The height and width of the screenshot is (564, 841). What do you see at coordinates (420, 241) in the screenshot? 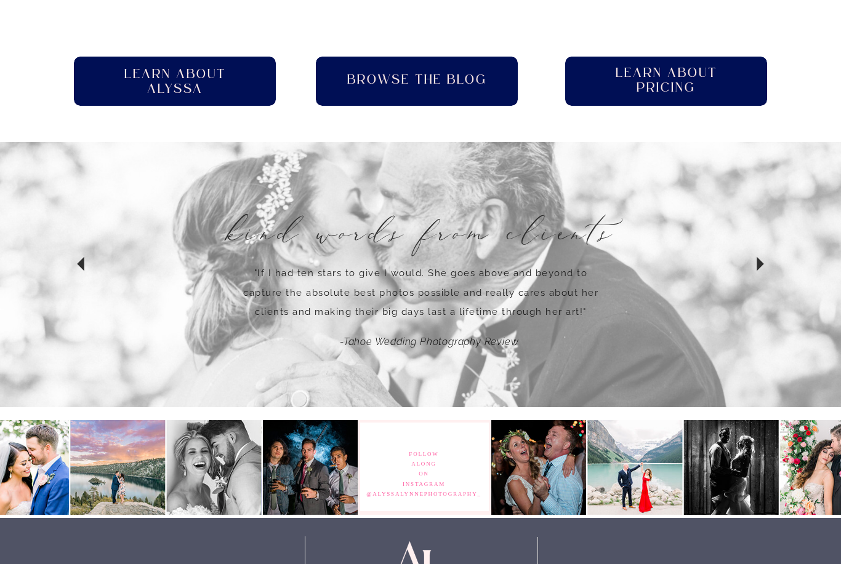
I see `h3: Kind Words from Clients` at bounding box center [420, 241].